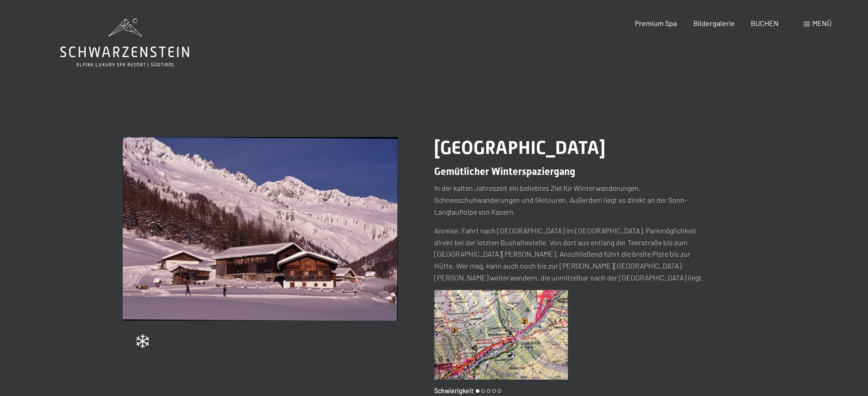 The width and height of the screenshot is (868, 396). What do you see at coordinates (571, 199) in the screenshot?
I see `p: In der kalten Jahreszeit ein beliebtes Ziel für Winterwanderungen, Schneeschuhwanderungen und Ski...` at bounding box center [571, 199].